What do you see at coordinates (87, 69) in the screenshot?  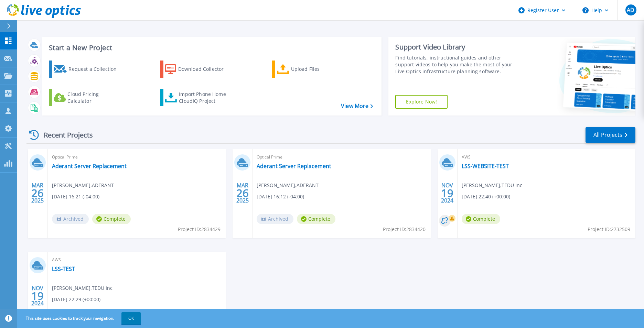 I see `a: Request a Collection` at bounding box center [87, 69].